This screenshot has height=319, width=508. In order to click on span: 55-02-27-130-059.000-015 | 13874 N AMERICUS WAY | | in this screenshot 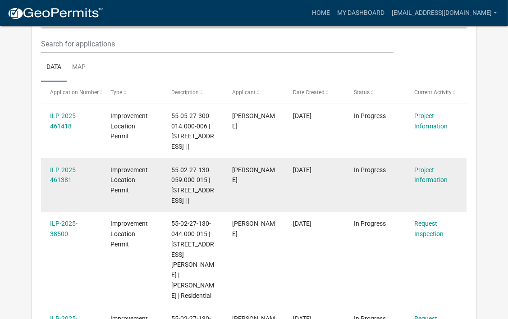, I will do `click(192, 185)`.